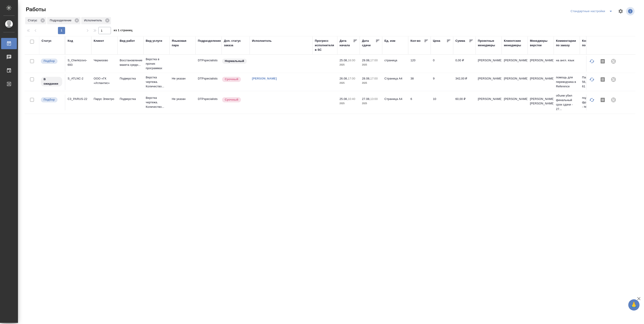 Image resolution: width=644 pixels, height=324 pixels. Describe the element at coordinates (442, 82) in the screenshot. I see `td: 9` at that location.